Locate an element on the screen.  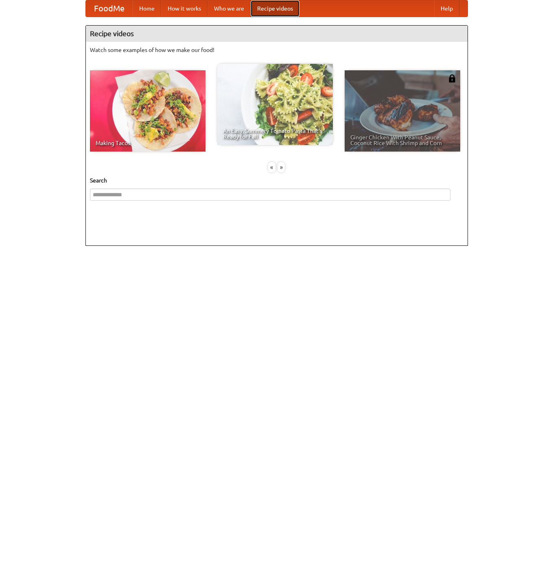
a: Recipe videos is located at coordinates (275, 9).